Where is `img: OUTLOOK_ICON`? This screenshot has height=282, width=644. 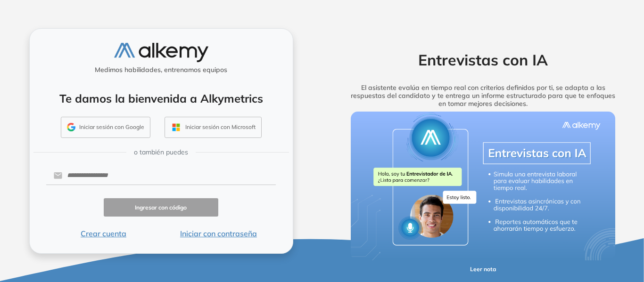 img: OUTLOOK_ICON is located at coordinates (176, 127).